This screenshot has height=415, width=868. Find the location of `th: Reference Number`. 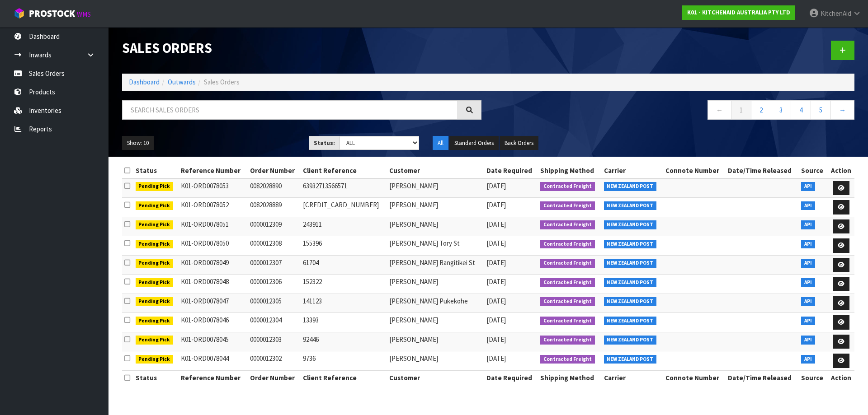

th: Reference Number is located at coordinates (213, 378).